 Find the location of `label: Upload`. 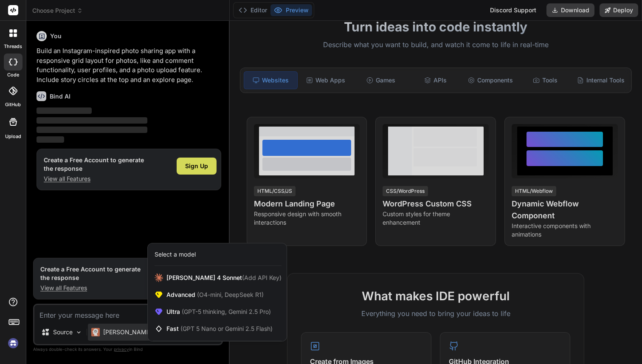

label: Upload is located at coordinates (13, 136).